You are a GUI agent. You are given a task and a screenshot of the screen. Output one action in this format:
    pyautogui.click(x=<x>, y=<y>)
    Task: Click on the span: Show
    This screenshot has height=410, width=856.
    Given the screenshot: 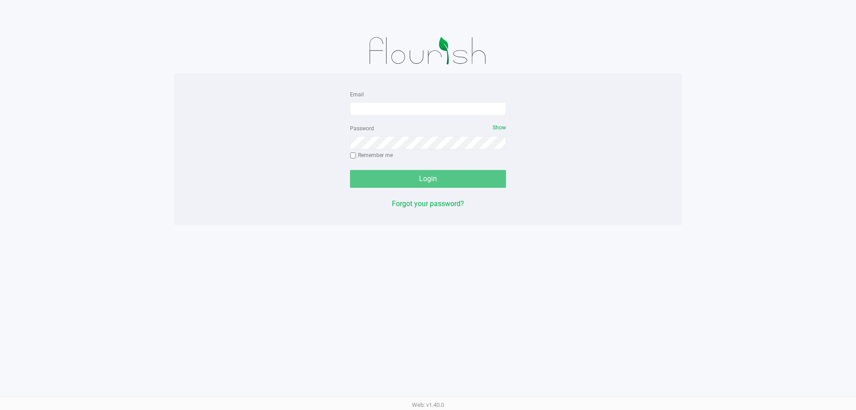 What is the action you would take?
    pyautogui.click(x=499, y=127)
    